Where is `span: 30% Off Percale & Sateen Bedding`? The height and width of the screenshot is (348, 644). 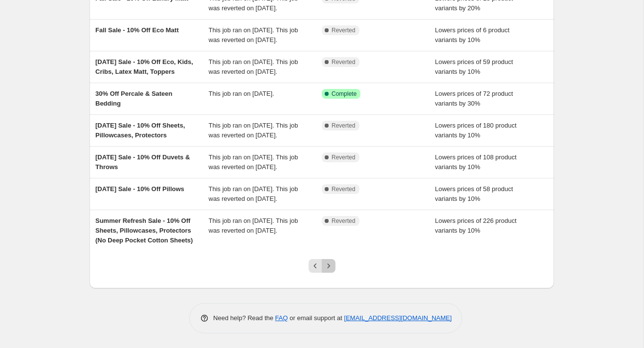
span: 30% Off Percale & Sateen Bedding is located at coordinates (134, 98).